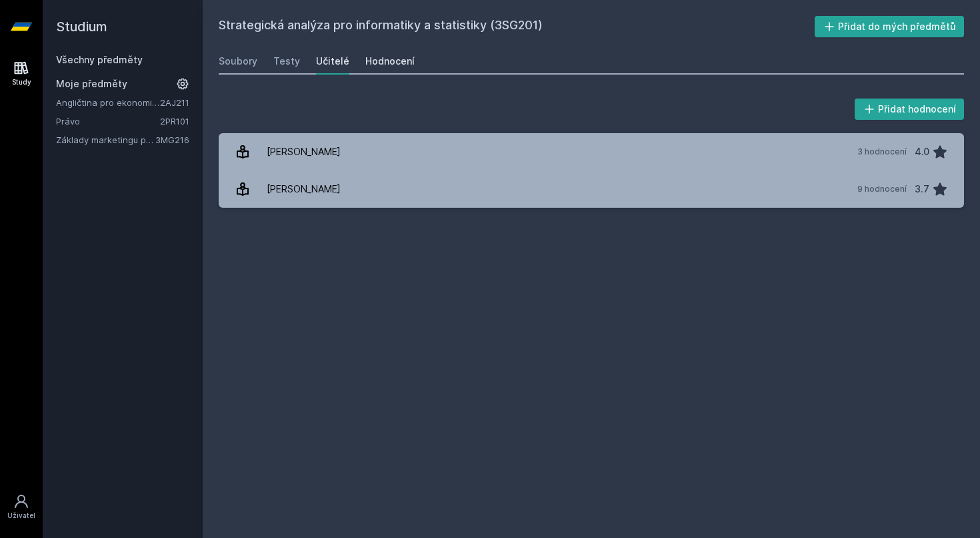  Describe the element at coordinates (108, 121) in the screenshot. I see `a: Právo` at that location.